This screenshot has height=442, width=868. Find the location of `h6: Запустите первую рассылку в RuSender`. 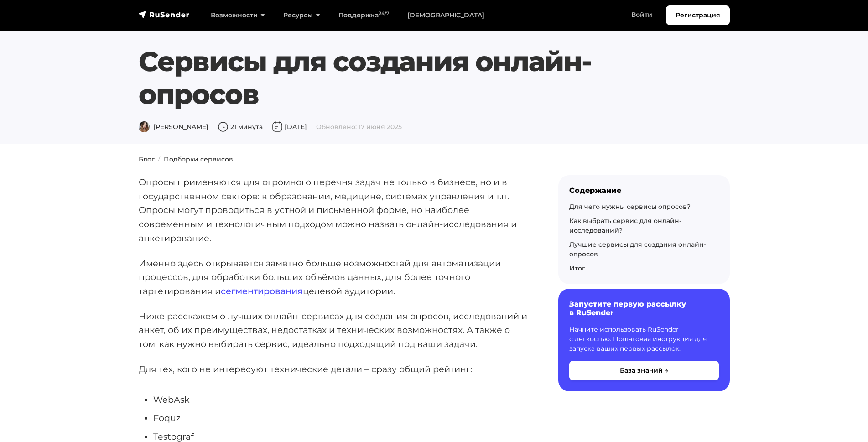

h6: Запустите первую рассылку в RuSender is located at coordinates (644, 308).